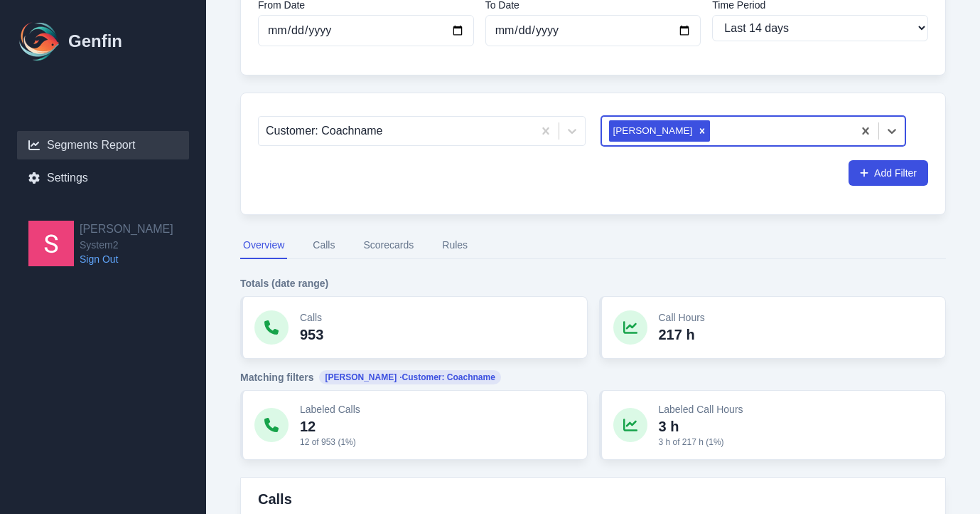 This screenshot has width=980, height=514. Describe the element at coordinates (103, 145) in the screenshot. I see `a: Segments Report` at that location.